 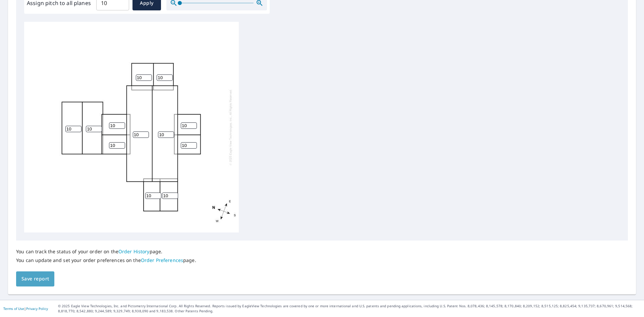 What do you see at coordinates (162, 260) in the screenshot?
I see `a: Order Preferences` at bounding box center [162, 260].